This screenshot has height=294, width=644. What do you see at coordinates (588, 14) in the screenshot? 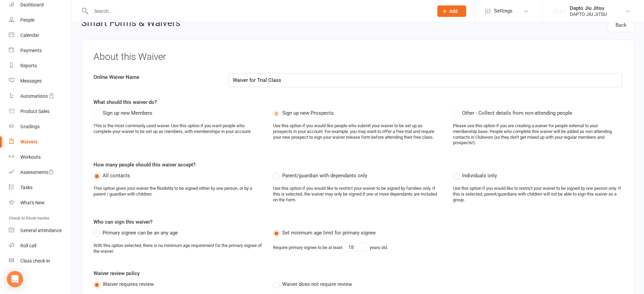
I see `div: DAPTO JIU JITSU` at bounding box center [588, 14].